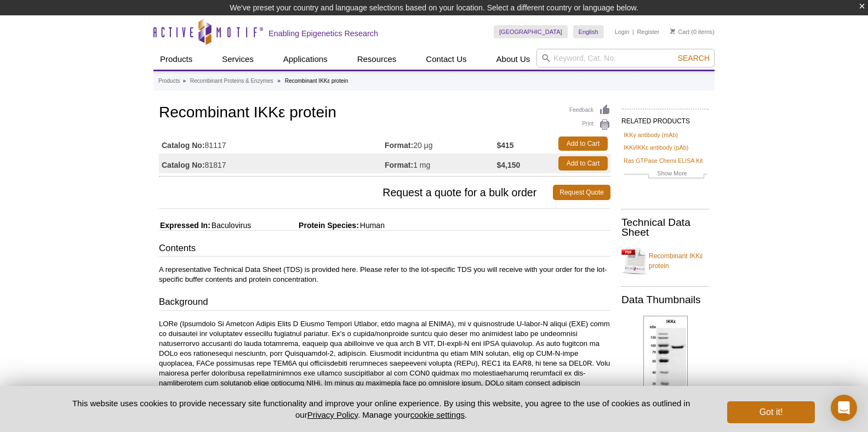 This screenshot has height=432, width=868. I want to click on input: Keyword, Cat. No., so click(625, 59).